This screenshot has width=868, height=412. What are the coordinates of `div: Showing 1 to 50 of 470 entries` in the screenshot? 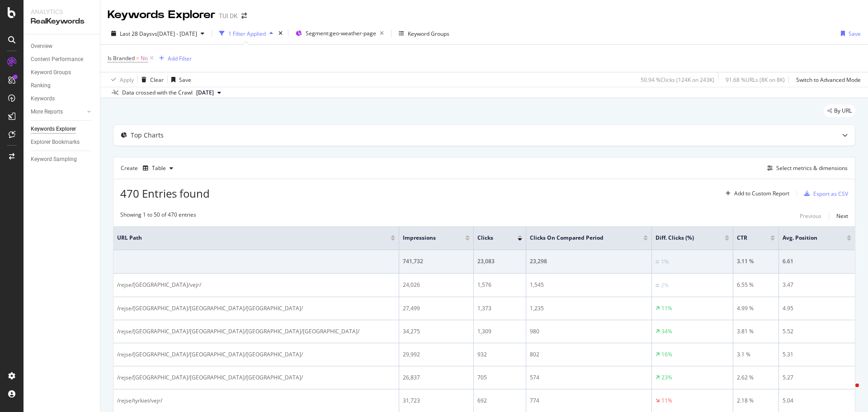 It's located at (158, 216).